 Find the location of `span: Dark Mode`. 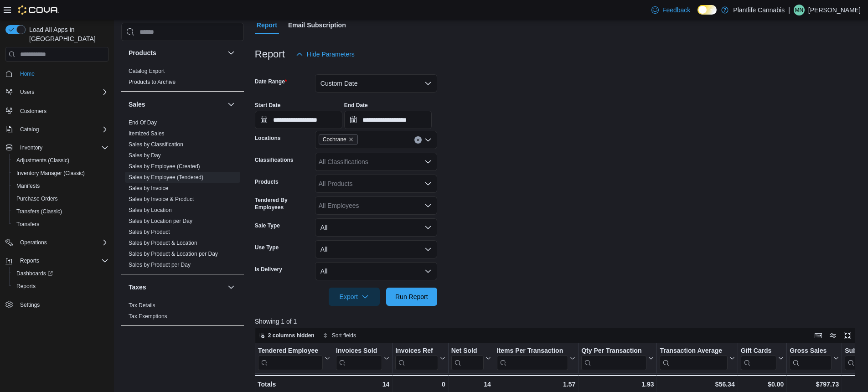

span: Dark Mode is located at coordinates (698, 14).